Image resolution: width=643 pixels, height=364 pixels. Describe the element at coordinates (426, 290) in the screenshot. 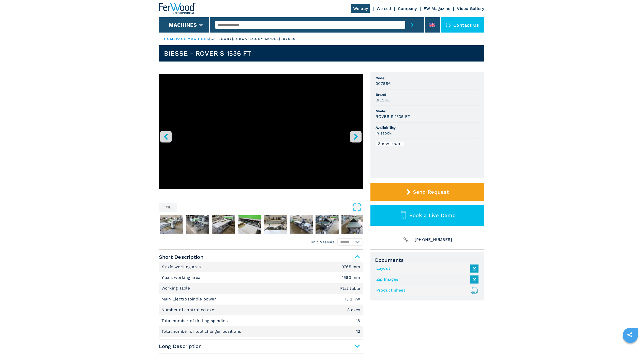

I see `a: Product sheet` at that location.